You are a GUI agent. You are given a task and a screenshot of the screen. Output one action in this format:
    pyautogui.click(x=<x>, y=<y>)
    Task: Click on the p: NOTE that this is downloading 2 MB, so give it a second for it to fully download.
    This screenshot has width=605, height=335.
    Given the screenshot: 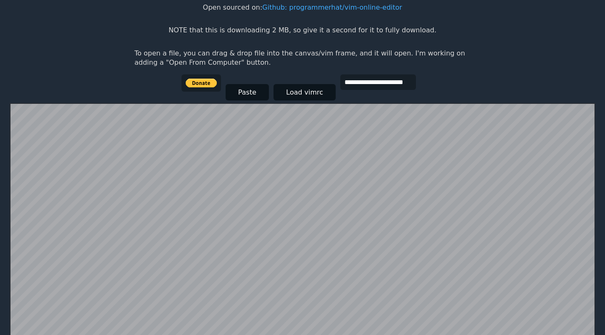 What is the action you would take?
    pyautogui.click(x=302, y=30)
    